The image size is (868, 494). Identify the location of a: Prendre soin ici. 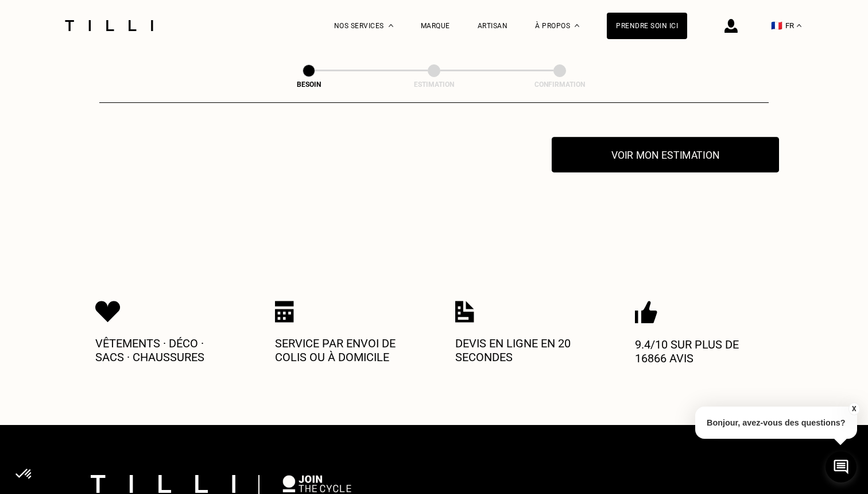
(647, 26).